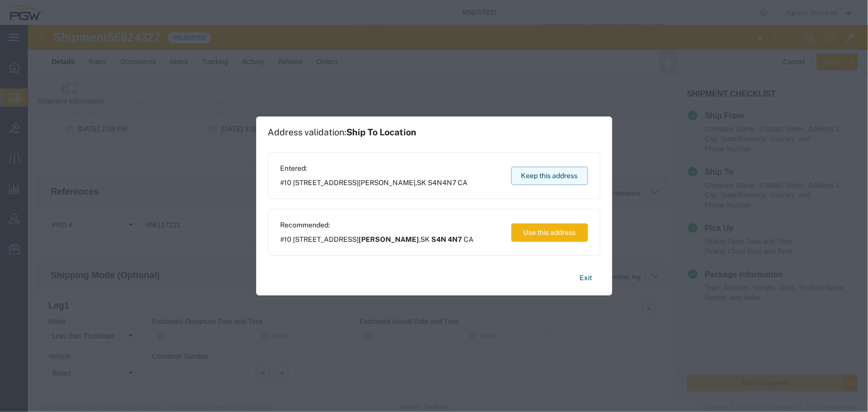  Describe the element at coordinates (374, 168) in the screenshot. I see `span: Entered:` at that location.